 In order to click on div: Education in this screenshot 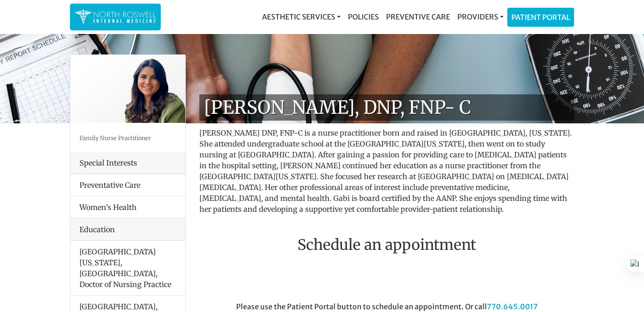, I will do `click(128, 230)`.